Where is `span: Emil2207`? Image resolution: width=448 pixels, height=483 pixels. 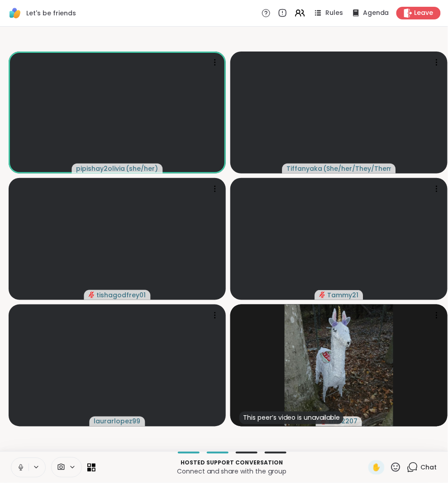 span: Emil2207 is located at coordinates (343, 422).